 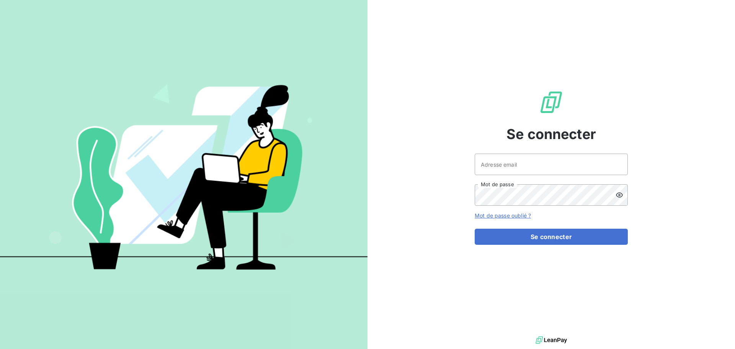 What do you see at coordinates (551, 102) in the screenshot?
I see `img: Logo LeanPay` at bounding box center [551, 102].